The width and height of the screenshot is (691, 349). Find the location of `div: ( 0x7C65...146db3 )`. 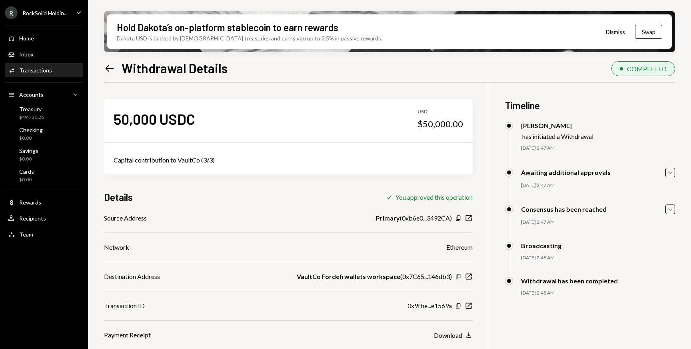

div: ( 0x7C65...146db3 ) is located at coordinates (374, 276).